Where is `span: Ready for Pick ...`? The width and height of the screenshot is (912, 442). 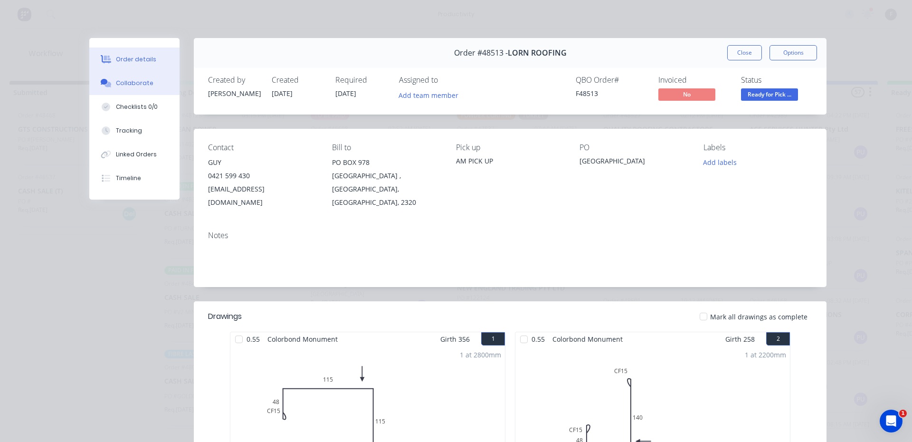
span: Ready for Pick ... is located at coordinates (770, 94).